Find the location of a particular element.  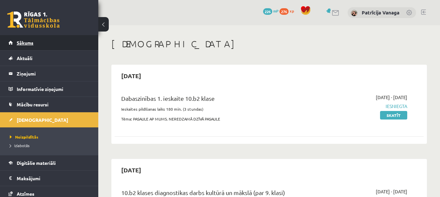

a: Digitālie materiāli is located at coordinates (49, 163).